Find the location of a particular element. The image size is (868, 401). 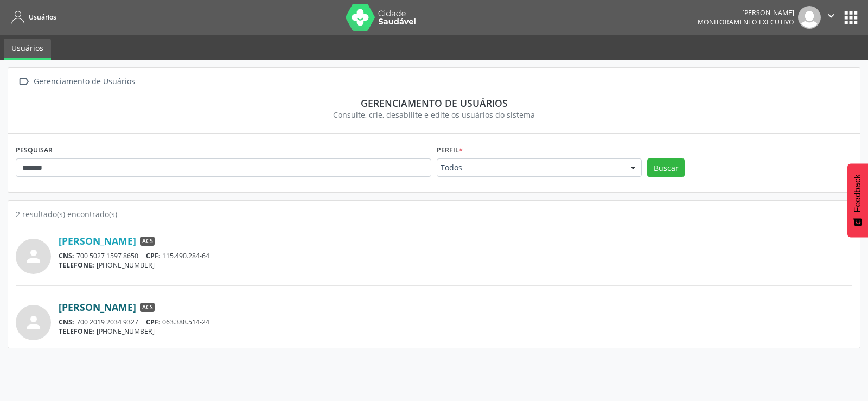

label: PESQUISAR is located at coordinates (34, 149).